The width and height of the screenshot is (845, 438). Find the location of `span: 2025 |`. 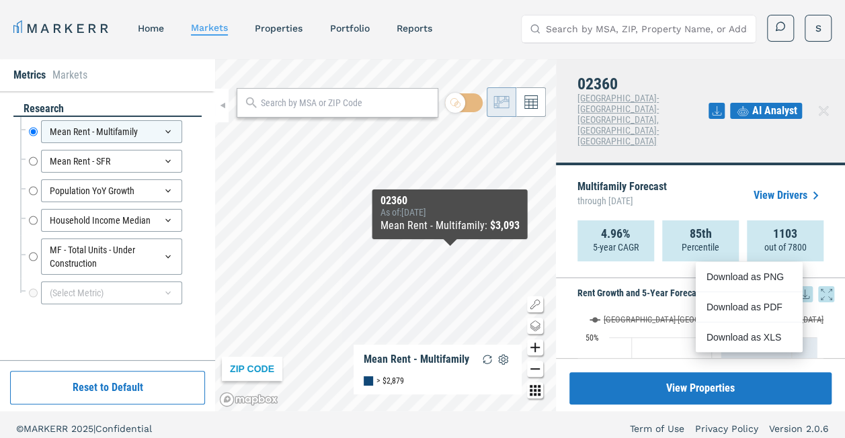

span: 2025 | is located at coordinates (83, 429).